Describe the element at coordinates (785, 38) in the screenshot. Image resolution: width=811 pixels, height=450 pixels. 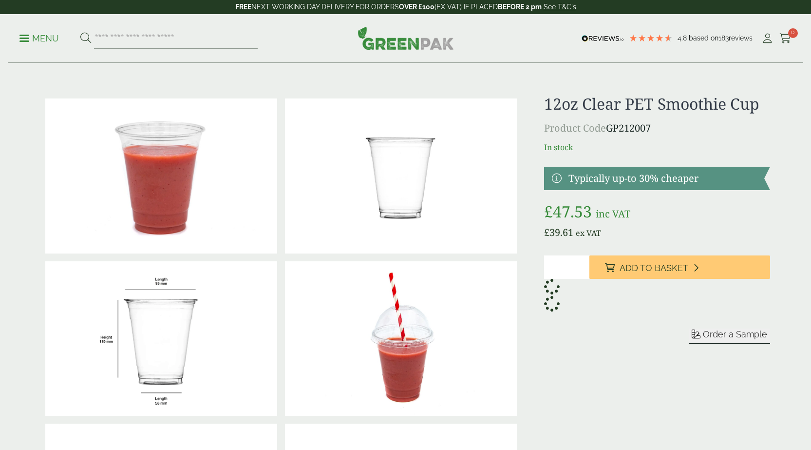
I see `a: 0` at that location.